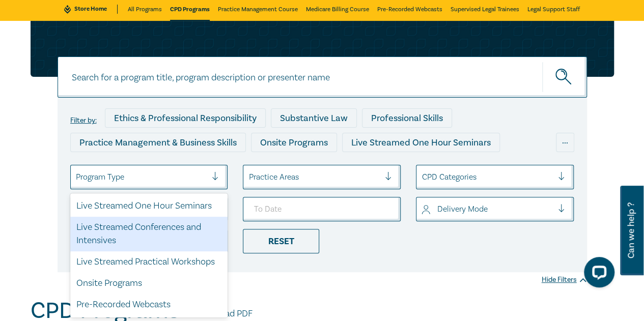  Describe the element at coordinates (407, 118) in the screenshot. I see `div: Professional Skills` at that location.